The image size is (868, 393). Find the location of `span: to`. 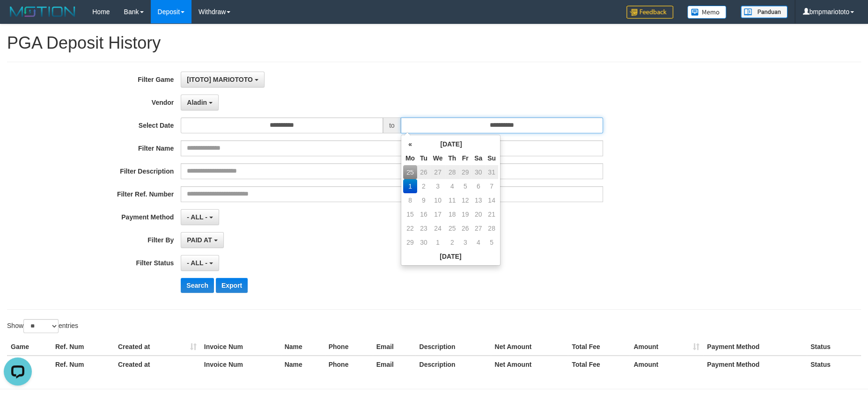

span: to is located at coordinates (392, 126).